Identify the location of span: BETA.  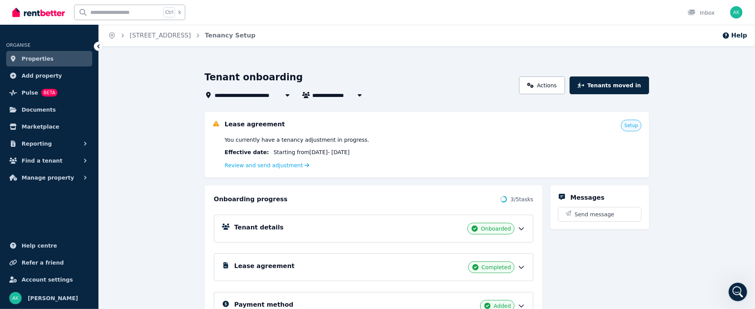
(49, 93).